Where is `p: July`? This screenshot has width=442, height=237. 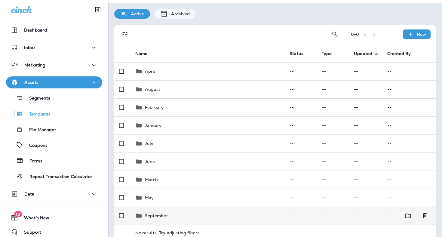
p: July is located at coordinates (149, 143).